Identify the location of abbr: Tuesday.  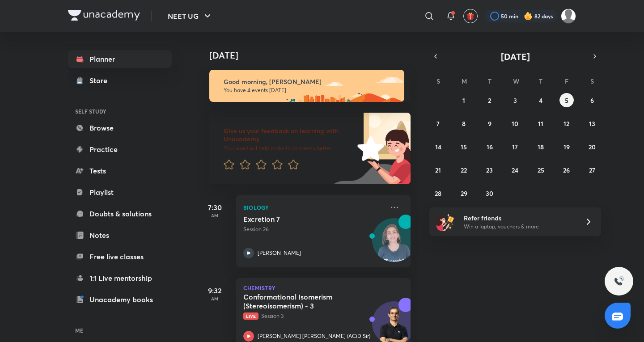
(490, 81).